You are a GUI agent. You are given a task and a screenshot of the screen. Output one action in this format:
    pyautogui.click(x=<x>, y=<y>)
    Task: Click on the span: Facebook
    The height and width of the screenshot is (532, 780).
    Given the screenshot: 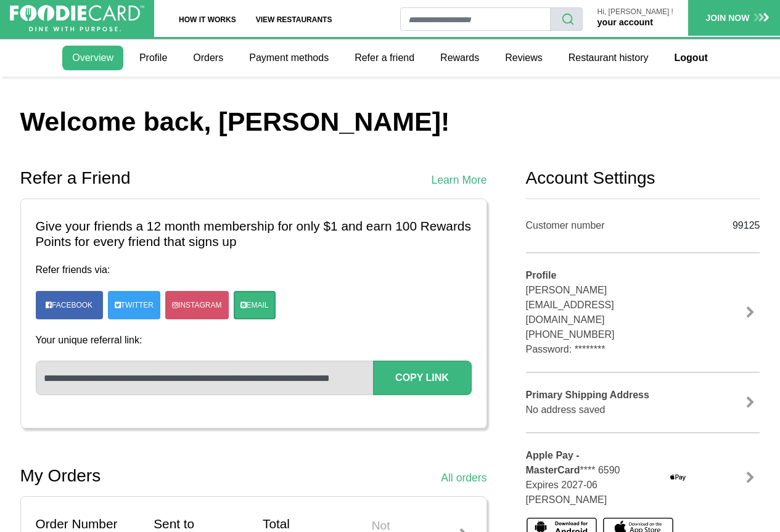 What is the action you would take?
    pyautogui.click(x=72, y=305)
    